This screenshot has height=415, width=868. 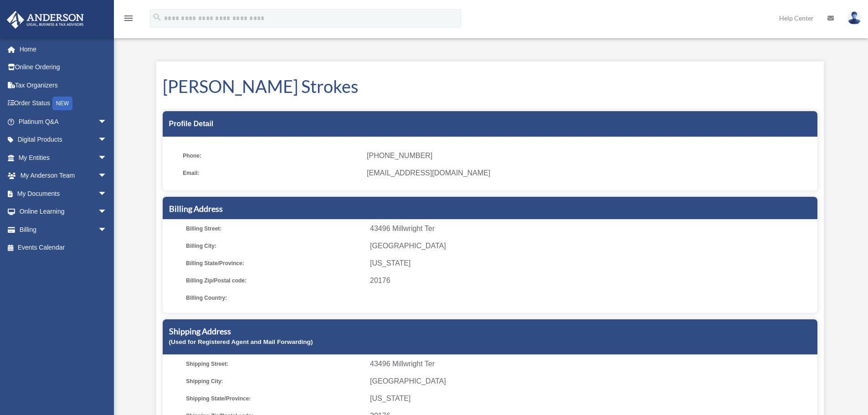 What do you see at coordinates (128, 20) in the screenshot?
I see `a: menu` at bounding box center [128, 20].